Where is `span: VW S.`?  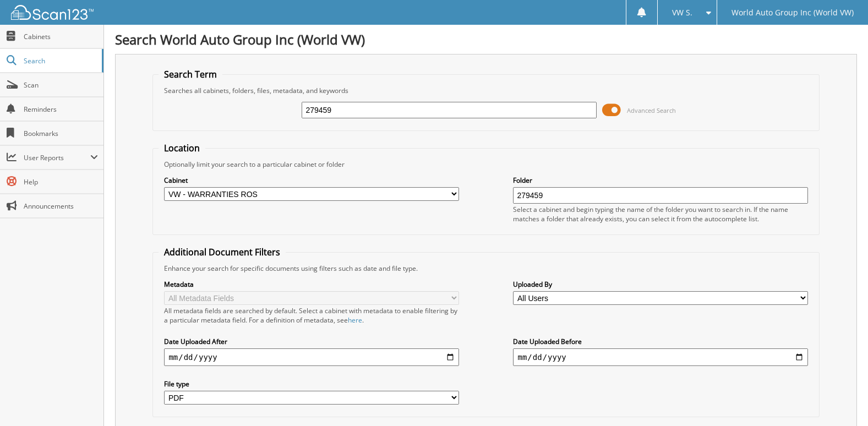
span: VW S. is located at coordinates (682, 13).